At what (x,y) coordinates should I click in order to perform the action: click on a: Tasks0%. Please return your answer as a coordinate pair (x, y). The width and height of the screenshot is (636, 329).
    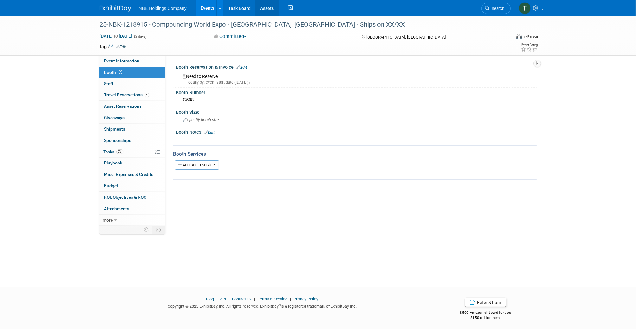
    Looking at the image, I should click on (132, 152).